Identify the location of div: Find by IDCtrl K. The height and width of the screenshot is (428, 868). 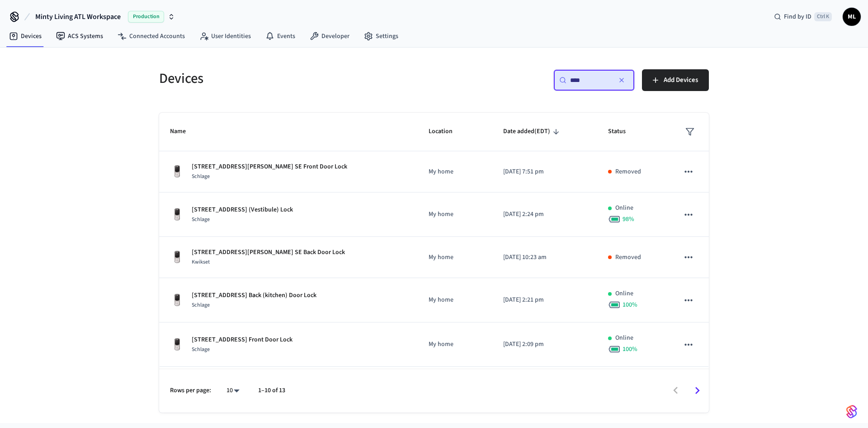
(803, 17).